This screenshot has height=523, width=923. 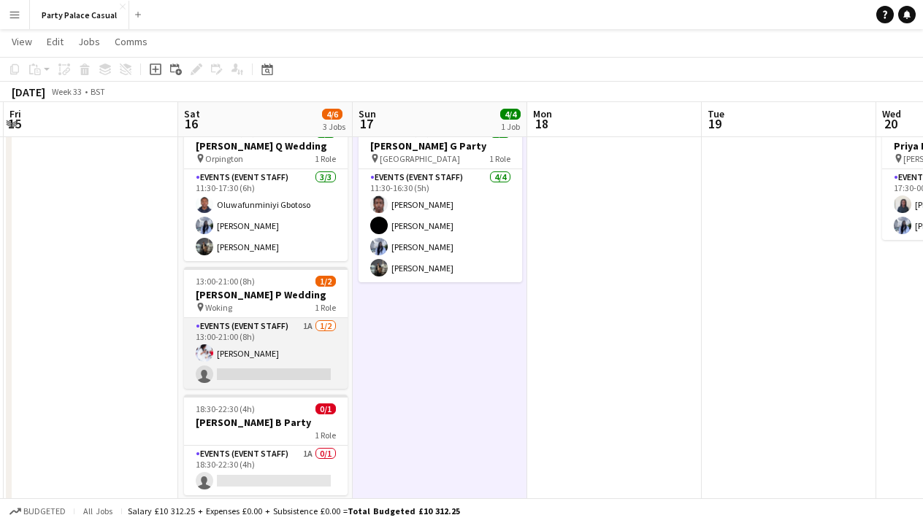 What do you see at coordinates (225, 281) in the screenshot?
I see `span: 13:00-21:00 (8h)` at bounding box center [225, 281].